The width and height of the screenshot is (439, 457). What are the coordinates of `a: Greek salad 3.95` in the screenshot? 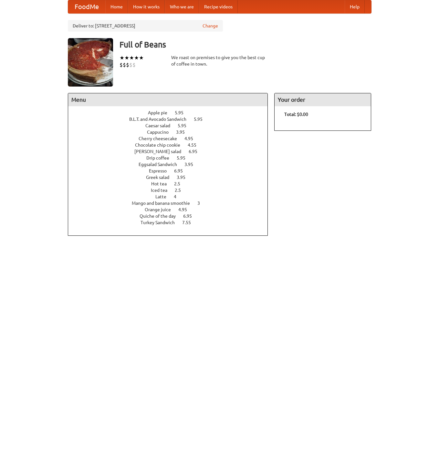 It's located at (172, 177).